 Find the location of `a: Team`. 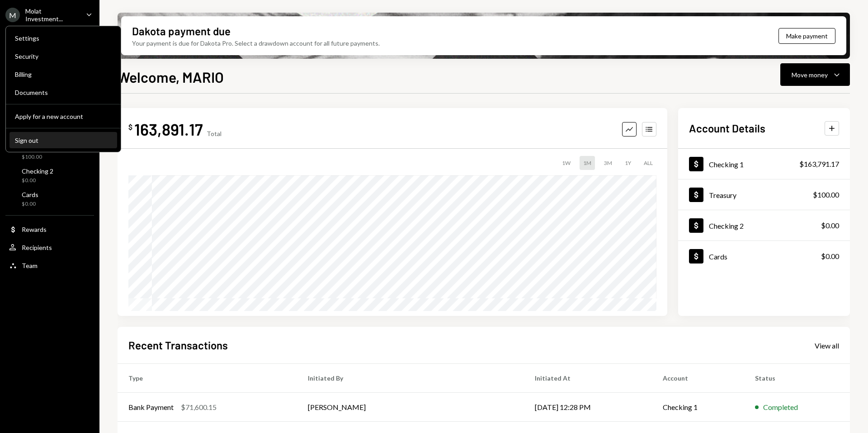

a: Team is located at coordinates (50, 265).